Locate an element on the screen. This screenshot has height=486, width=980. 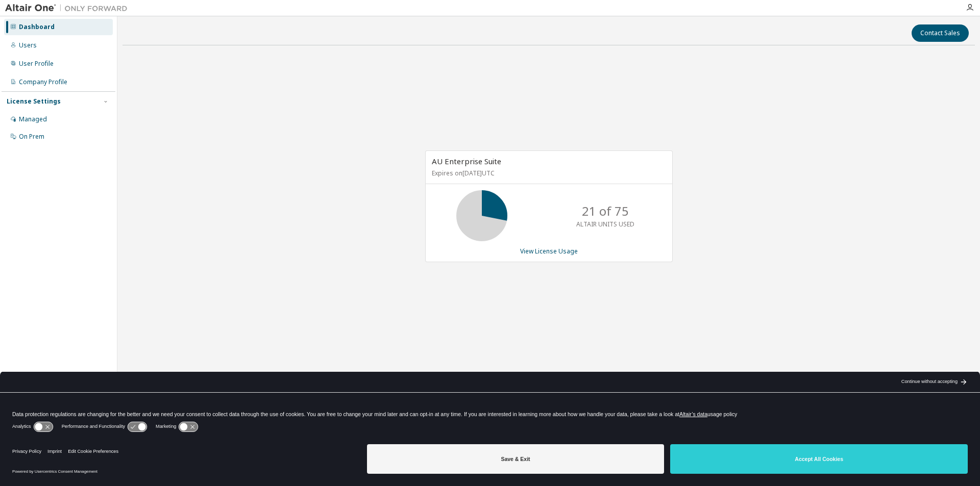
span: AU Enterprise Suite is located at coordinates (467, 161).